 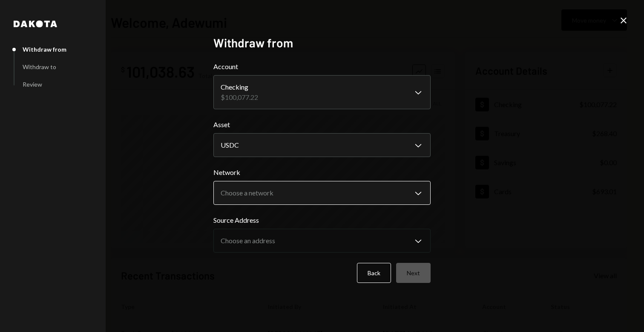 What do you see at coordinates (322, 172) in the screenshot?
I see `label: Network` at bounding box center [322, 172].